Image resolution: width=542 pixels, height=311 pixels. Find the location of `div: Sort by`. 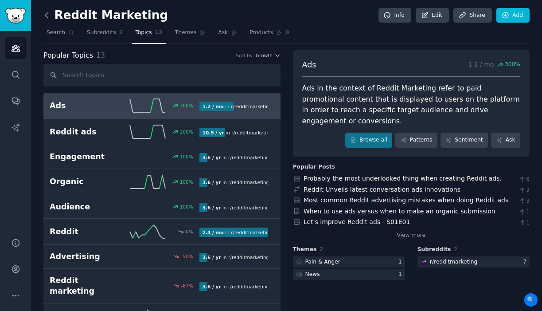

div: Sort by is located at coordinates (244, 55).